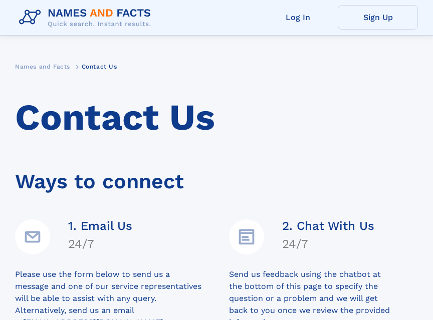 This screenshot has width=433, height=320. I want to click on img: Email Address Icon, so click(33, 237).